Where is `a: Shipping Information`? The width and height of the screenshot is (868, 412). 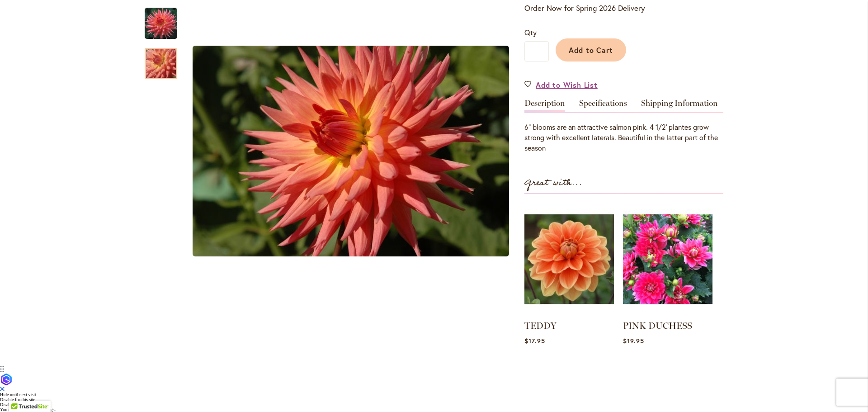
a: Shipping Information is located at coordinates (680, 105).